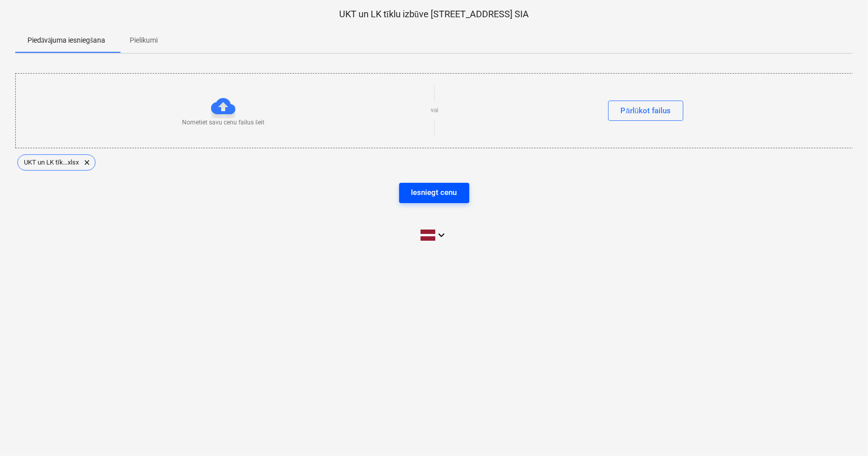 The image size is (868, 456). I want to click on span: UKT un LK tīk...xlsx, so click(51, 162).